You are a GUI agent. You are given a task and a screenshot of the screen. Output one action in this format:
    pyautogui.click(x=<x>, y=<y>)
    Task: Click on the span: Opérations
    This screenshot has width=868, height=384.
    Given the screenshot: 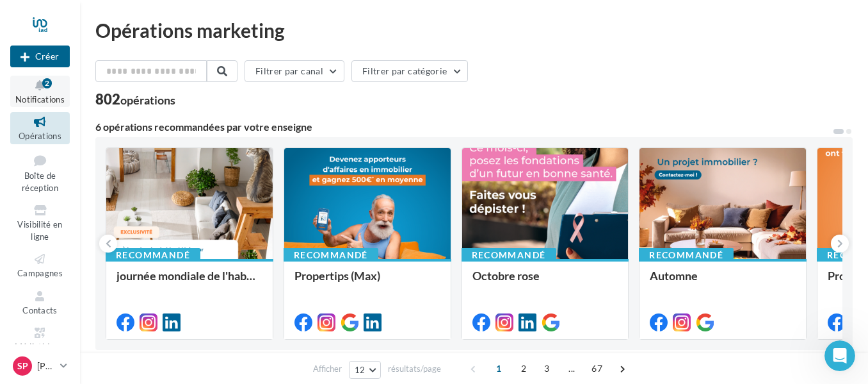 What is the action you would take?
    pyautogui.click(x=40, y=136)
    